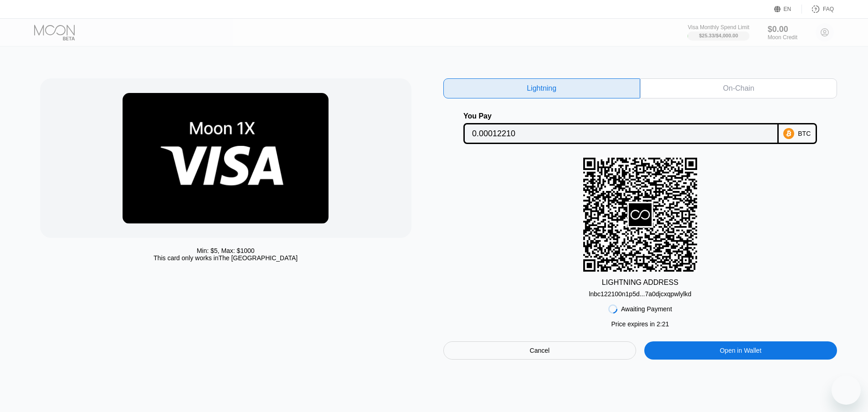 The image size is (868, 412). I want to click on div: EN, so click(787, 9).